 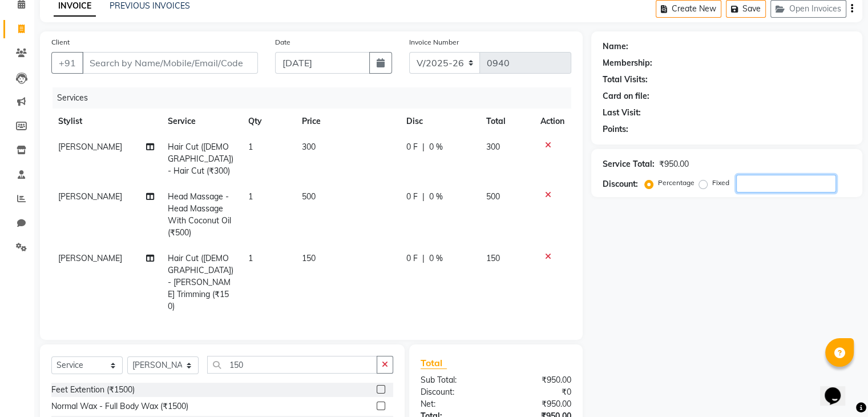 I want to click on label: Percentage, so click(x=676, y=183).